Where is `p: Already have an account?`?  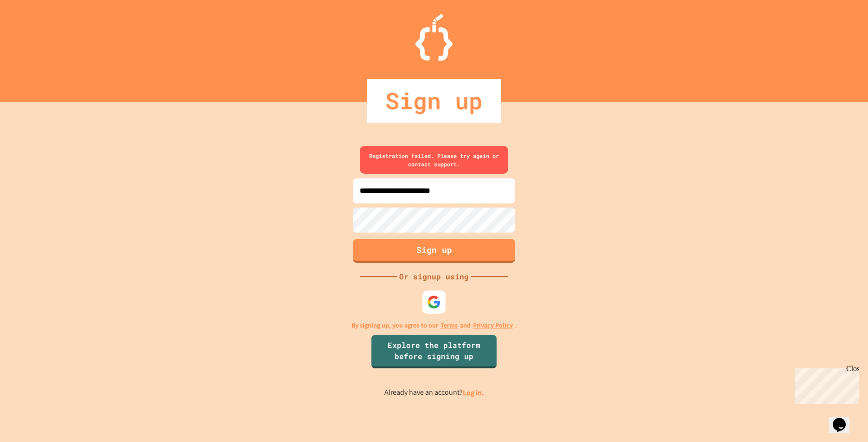
p: Already have an account? is located at coordinates (434, 392).